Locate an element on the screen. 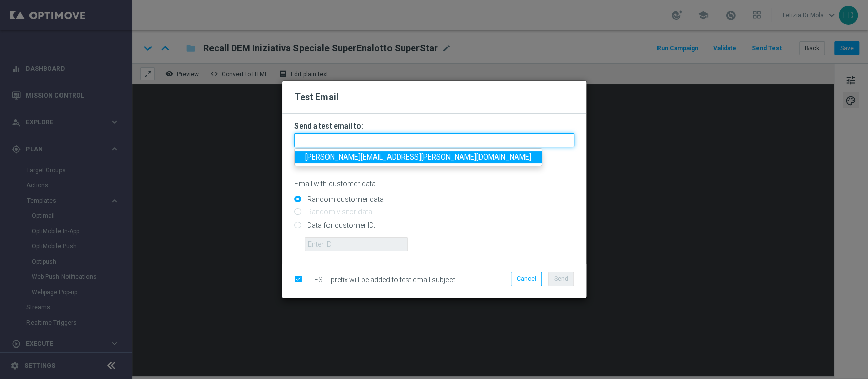 The width and height of the screenshot is (868, 379). h2: Test Email is located at coordinates (434, 97).